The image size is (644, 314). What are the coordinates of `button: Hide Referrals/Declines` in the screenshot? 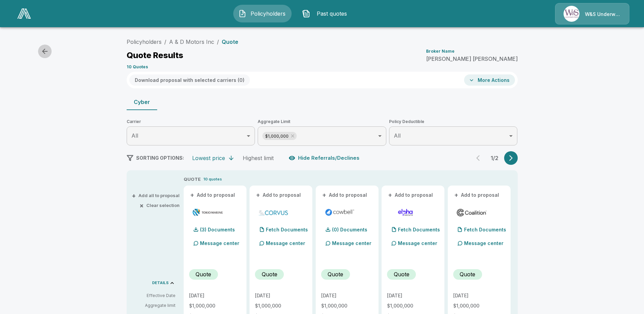 It's located at (324, 158).